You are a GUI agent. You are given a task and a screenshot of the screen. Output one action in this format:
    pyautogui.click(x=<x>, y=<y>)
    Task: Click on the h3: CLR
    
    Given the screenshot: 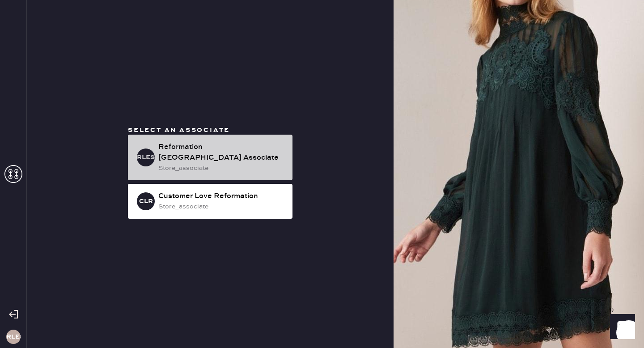 What is the action you would take?
    pyautogui.click(x=146, y=201)
    